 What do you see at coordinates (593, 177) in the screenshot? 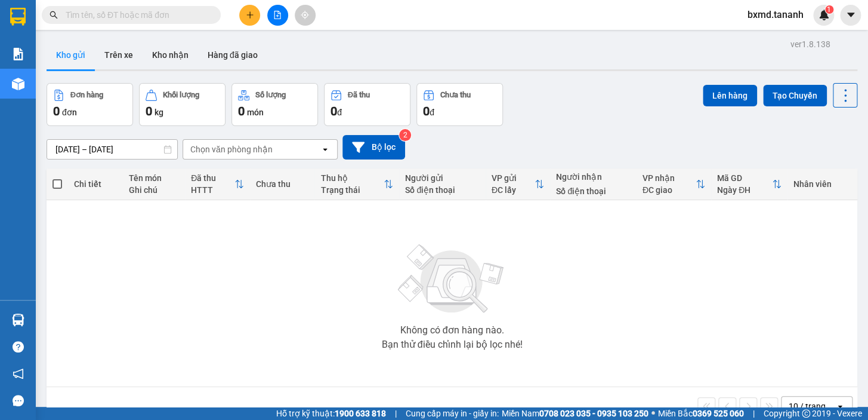
I see `div: Người nhận` at bounding box center [593, 177].